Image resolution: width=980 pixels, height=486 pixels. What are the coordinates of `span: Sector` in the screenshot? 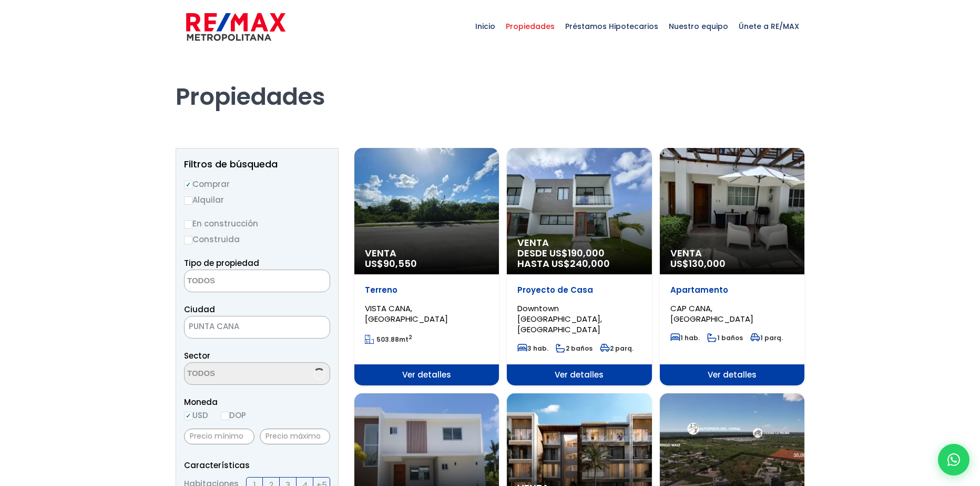 It's located at (197, 355).